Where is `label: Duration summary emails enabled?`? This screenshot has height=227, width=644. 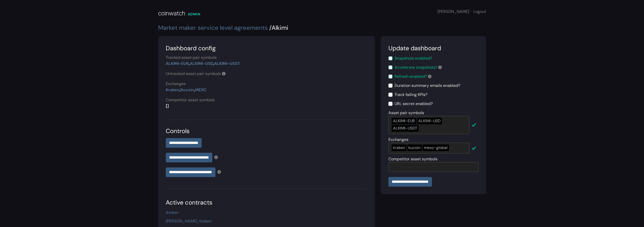
label: Duration summary emails enabled? is located at coordinates (427, 86).